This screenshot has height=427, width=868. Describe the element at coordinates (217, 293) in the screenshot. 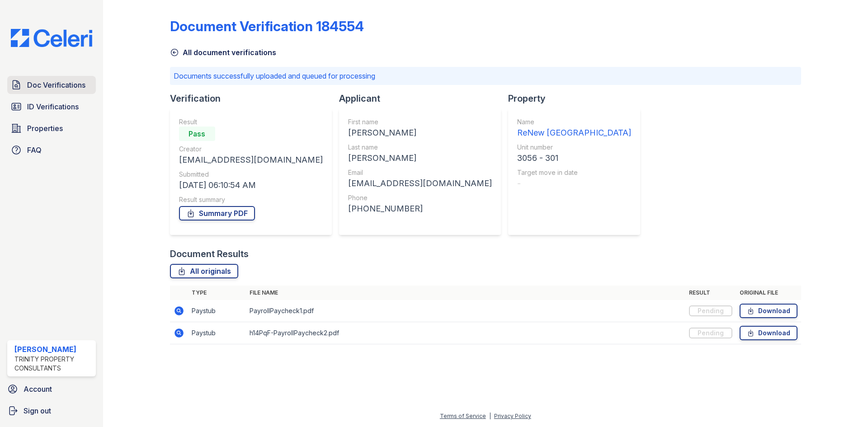

I see `th: Type` at that location.